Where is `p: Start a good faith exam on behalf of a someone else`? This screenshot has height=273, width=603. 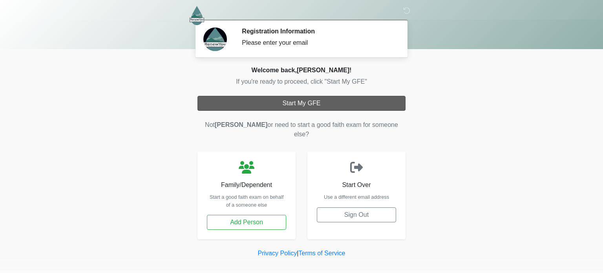 p: Start a good faith exam on behalf of a someone else is located at coordinates (247, 201).